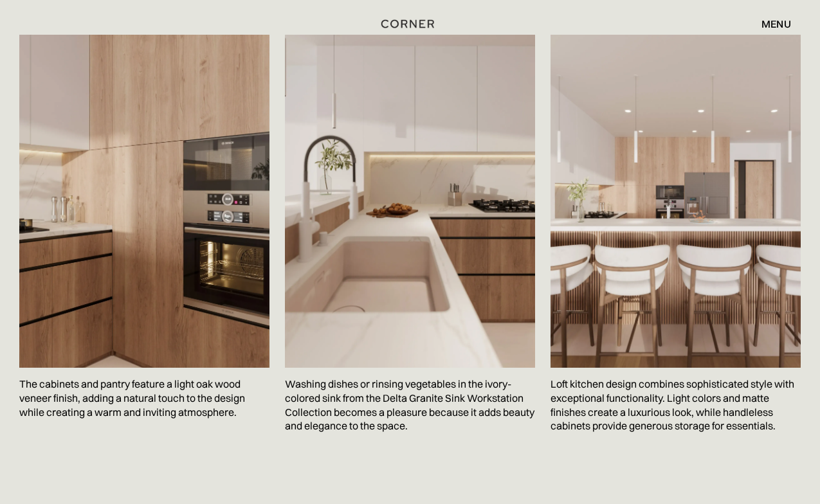 The image size is (820, 504). I want to click on p: Washing dishes or rinsing vegetables in the ivory-colored sink from the Delta Granite Sink Workst..., so click(410, 405).